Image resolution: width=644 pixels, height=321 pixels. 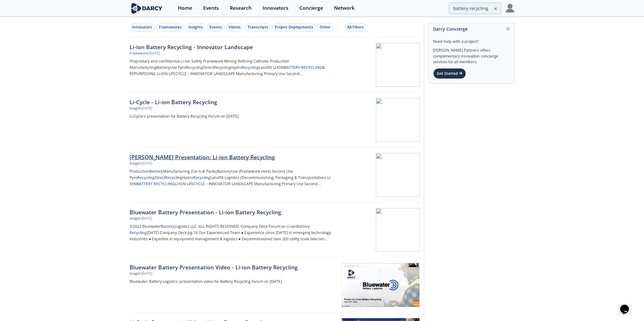 I want to click on button: Events, so click(x=216, y=27).